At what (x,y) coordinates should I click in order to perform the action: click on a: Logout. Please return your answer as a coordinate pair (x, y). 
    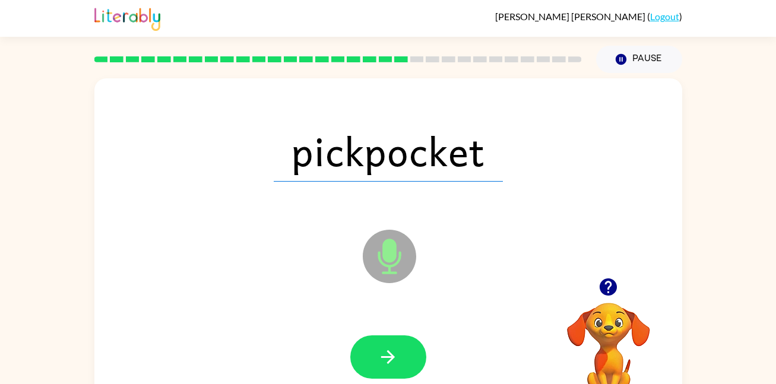
    Looking at the image, I should click on (664, 16).